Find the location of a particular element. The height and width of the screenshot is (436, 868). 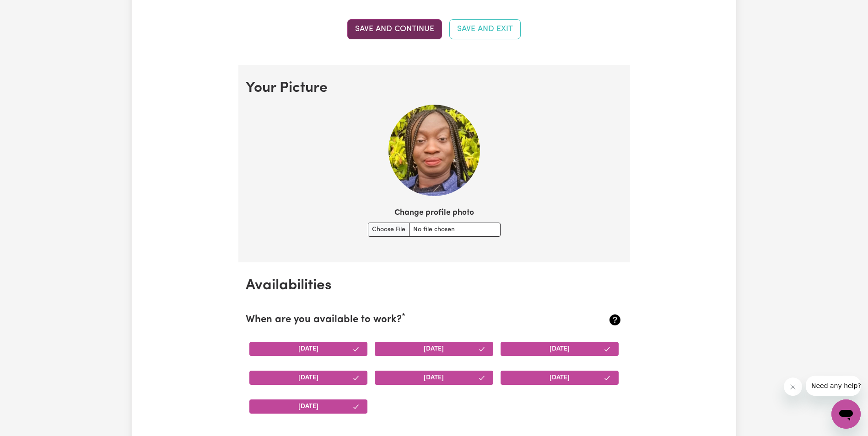

span: Need any help? is located at coordinates (30, 10).